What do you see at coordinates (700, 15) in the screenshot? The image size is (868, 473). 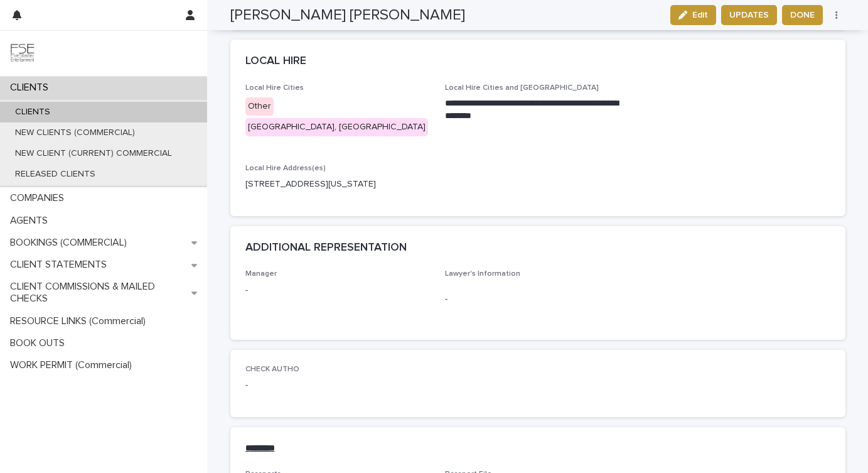 I see `span: Edit` at bounding box center [700, 15].